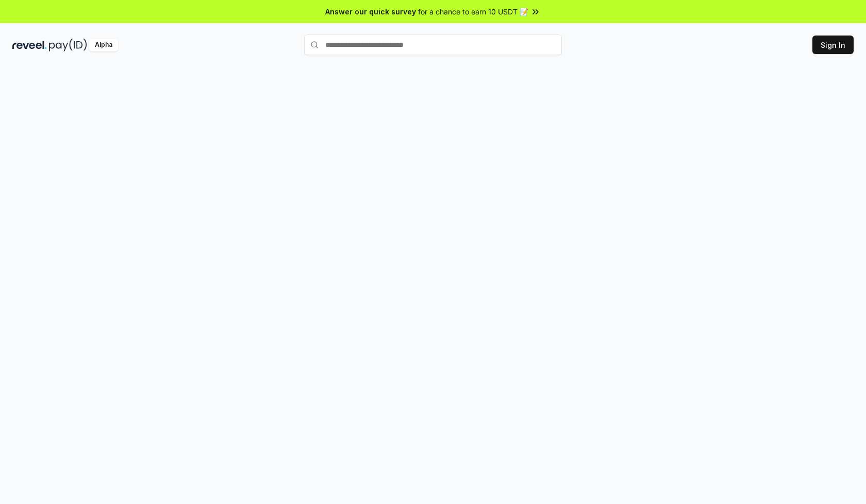  What do you see at coordinates (104, 45) in the screenshot?
I see `div: Alpha` at bounding box center [104, 45].